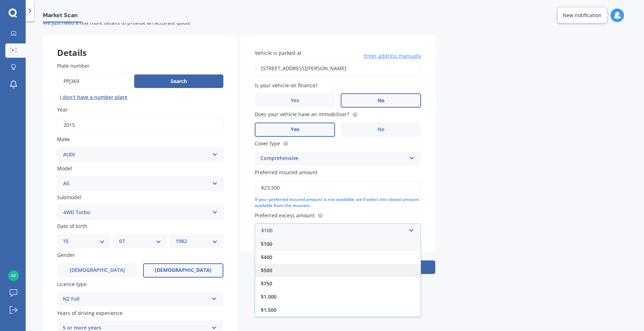 This screenshot has height=331, width=644. I want to click on button: I don’t have a number plate, so click(93, 97).